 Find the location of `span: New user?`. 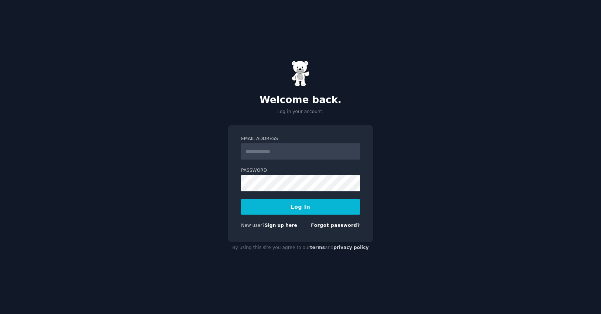

span: New user? is located at coordinates (253, 225).